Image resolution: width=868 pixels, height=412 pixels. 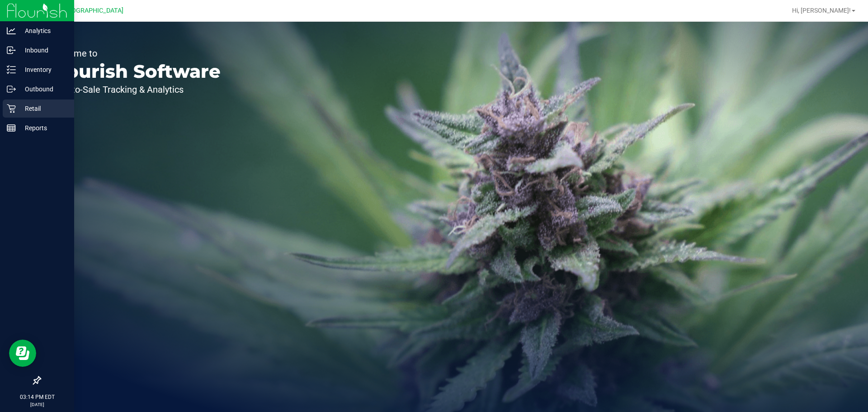 I want to click on p: Flourish Software, so click(x=135, y=71).